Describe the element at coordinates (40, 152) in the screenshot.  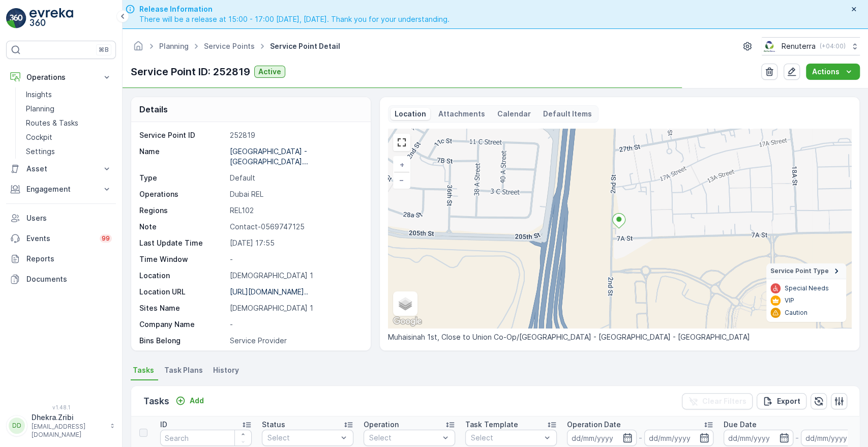
I see `p: Settings` at that location.